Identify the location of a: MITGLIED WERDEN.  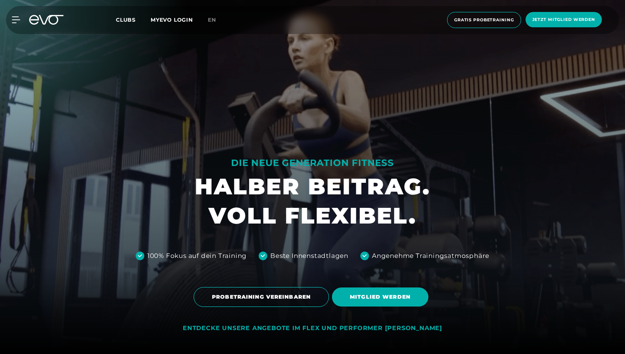
(382, 297).